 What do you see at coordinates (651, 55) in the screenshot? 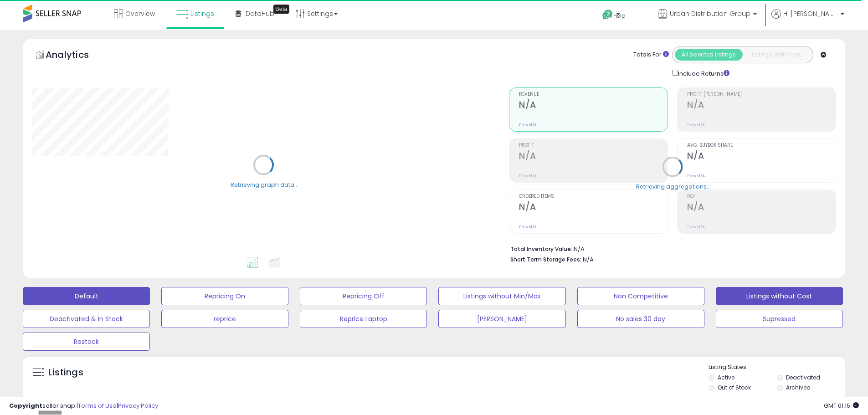
I see `div: Totals For` at bounding box center [651, 55].